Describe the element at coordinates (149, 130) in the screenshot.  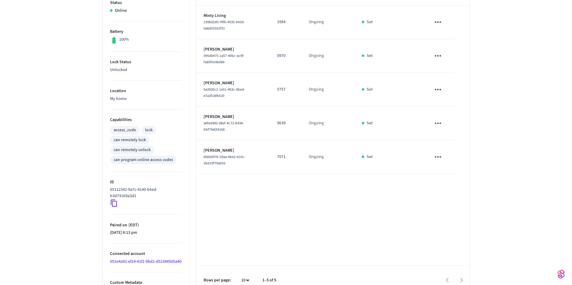
I see `div: lock` at that location.